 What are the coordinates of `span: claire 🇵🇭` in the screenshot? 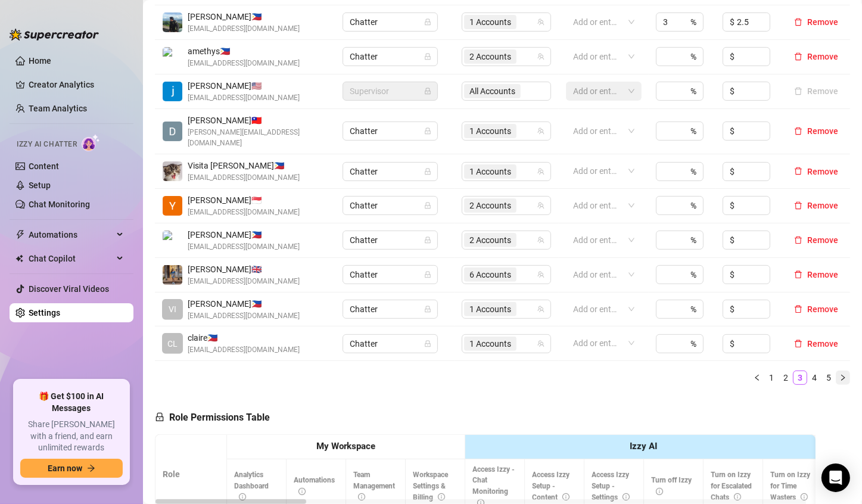 It's located at (243, 338).